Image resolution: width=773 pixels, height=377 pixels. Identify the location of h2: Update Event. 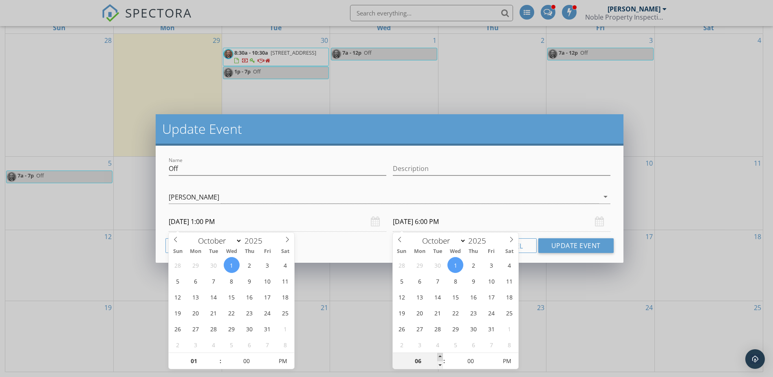
(389, 129).